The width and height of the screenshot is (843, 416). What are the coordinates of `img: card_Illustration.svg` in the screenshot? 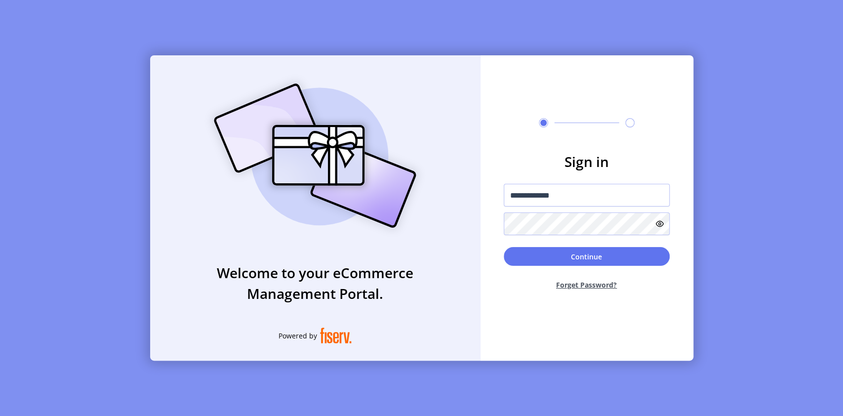 It's located at (315, 156).